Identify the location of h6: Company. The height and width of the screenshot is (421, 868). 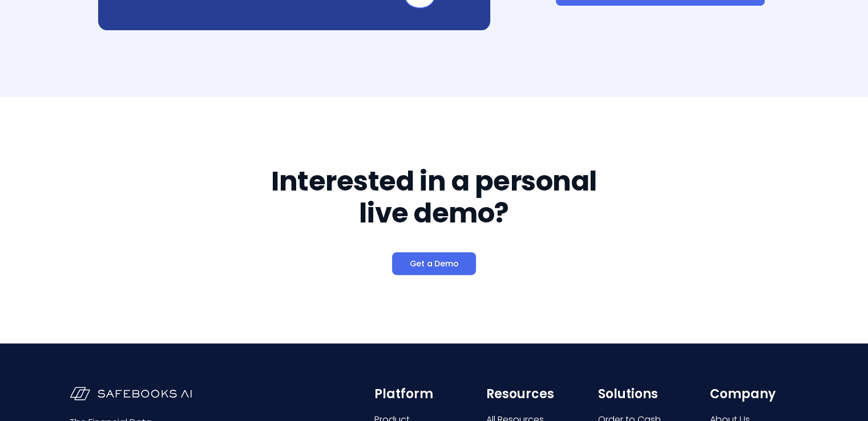
(754, 395).